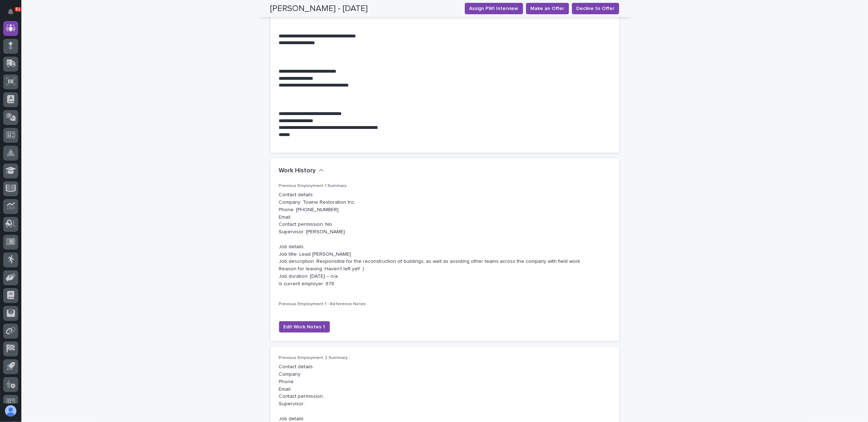 The height and width of the screenshot is (422, 868). Describe the element at coordinates (547, 9) in the screenshot. I see `button: Make an Offer` at that location.